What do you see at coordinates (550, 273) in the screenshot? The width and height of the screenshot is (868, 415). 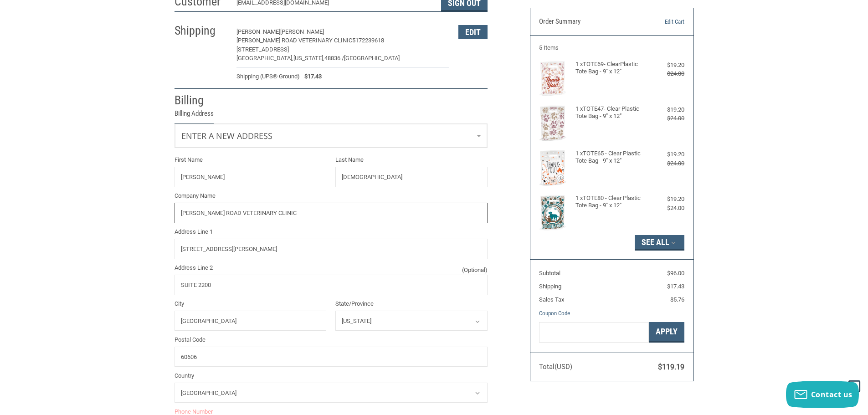 I see `span: Subtotal` at bounding box center [550, 273].